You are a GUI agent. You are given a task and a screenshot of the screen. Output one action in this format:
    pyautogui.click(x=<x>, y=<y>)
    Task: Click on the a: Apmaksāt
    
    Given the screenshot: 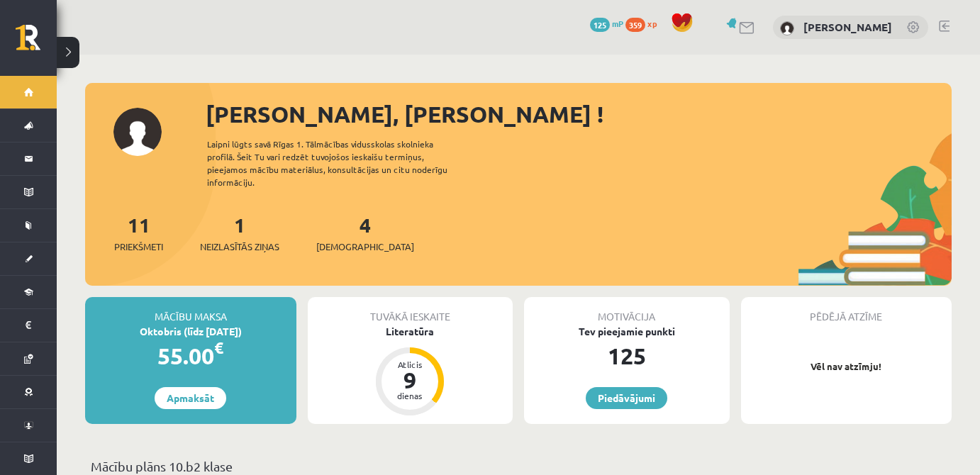 What is the action you would take?
    pyautogui.click(x=190, y=398)
    